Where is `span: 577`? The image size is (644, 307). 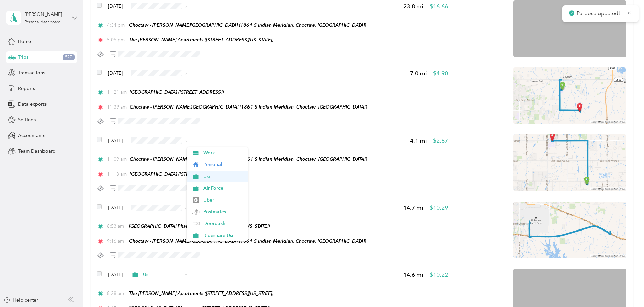 span: 577 is located at coordinates (68, 58).